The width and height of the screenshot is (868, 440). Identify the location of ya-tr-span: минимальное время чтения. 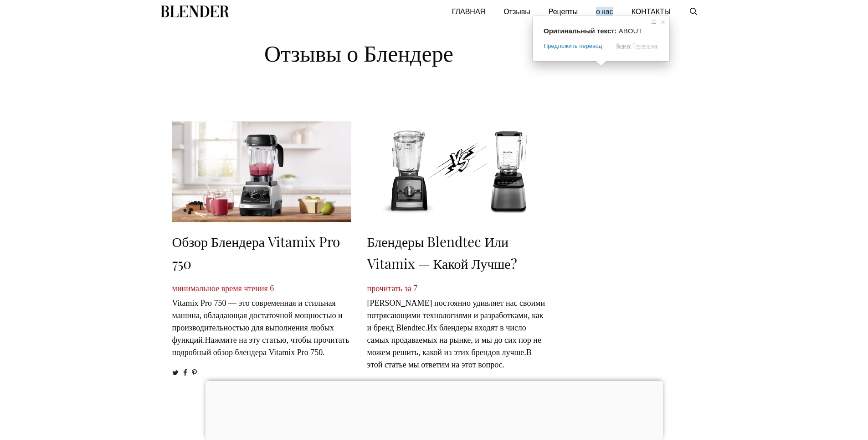
(220, 288).